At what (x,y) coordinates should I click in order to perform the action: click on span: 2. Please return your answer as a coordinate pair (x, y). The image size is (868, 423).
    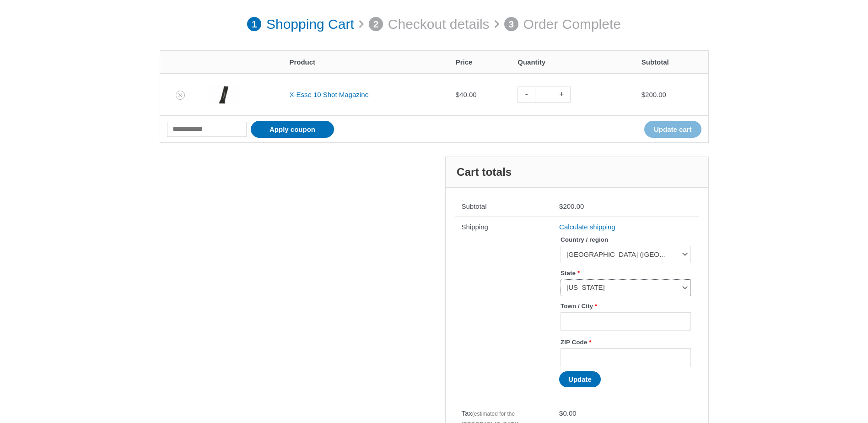
    Looking at the image, I should click on (376, 24).